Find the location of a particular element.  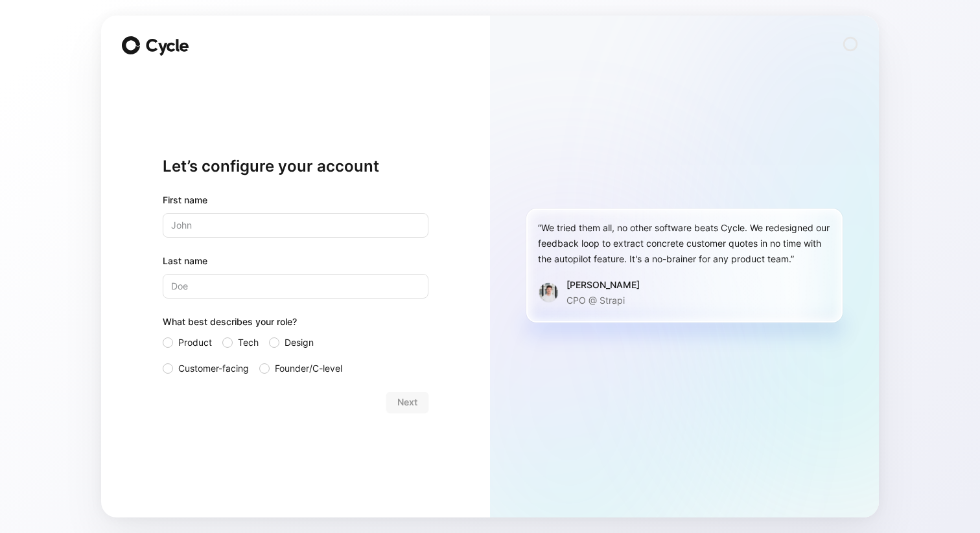

label: Last name is located at coordinates (296, 261).